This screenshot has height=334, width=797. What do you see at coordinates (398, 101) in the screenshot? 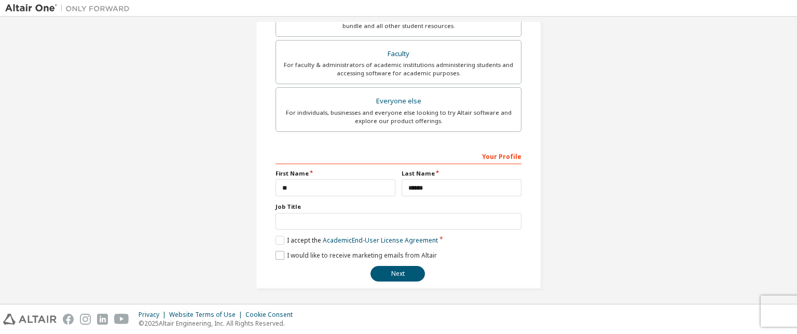
I see `div: Everyone else` at bounding box center [398, 101].